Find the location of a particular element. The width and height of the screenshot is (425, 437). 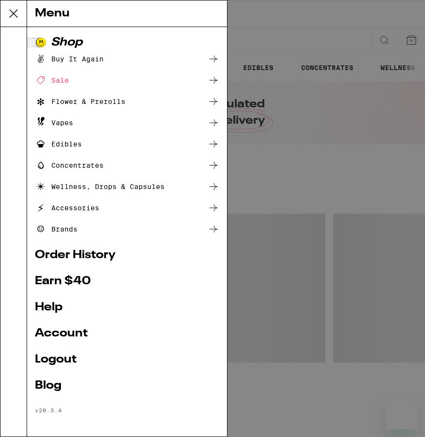

a: Buy It Again is located at coordinates (127, 59).